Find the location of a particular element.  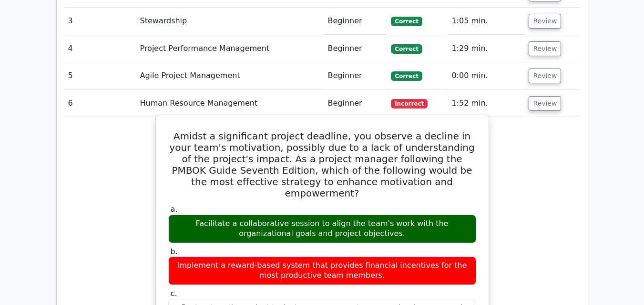

span: a. is located at coordinates (174, 209).